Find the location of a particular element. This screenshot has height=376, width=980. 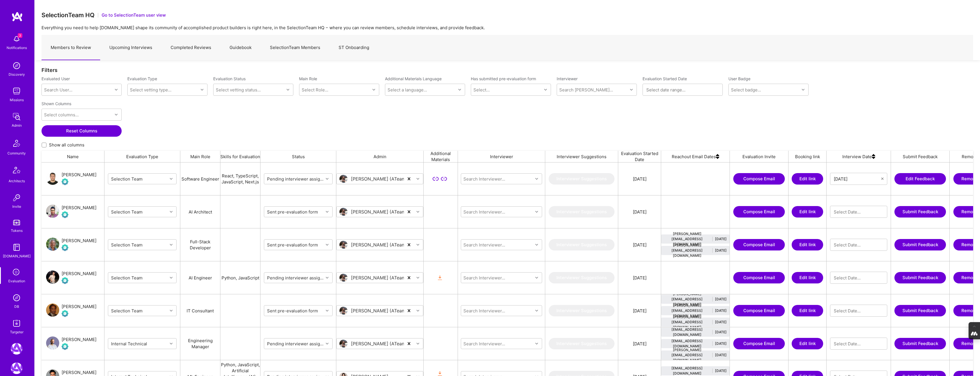

input: Select date range... is located at coordinates (682, 89).